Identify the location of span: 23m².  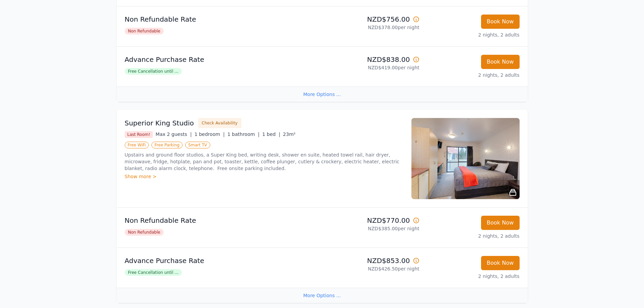
(289, 134).